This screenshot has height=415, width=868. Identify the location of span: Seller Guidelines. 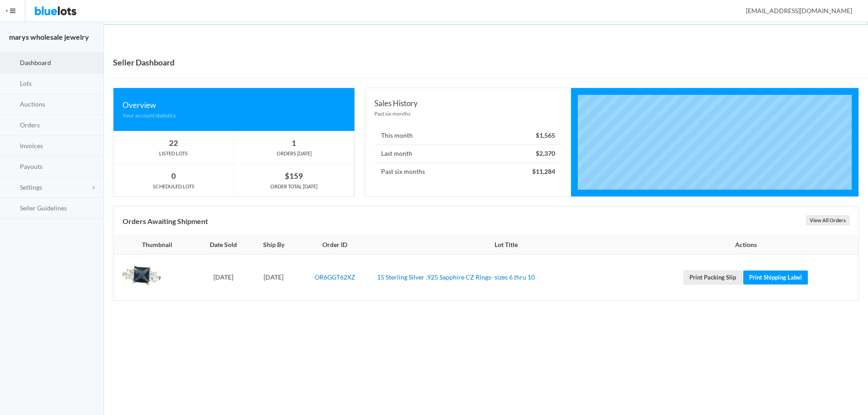
(44, 208).